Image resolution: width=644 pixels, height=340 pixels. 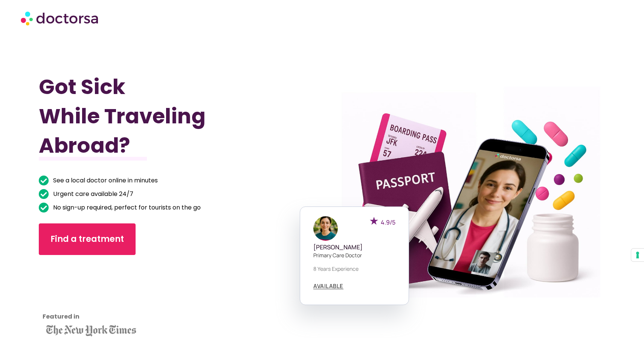 I want to click on span: AVAILABLE, so click(x=328, y=286).